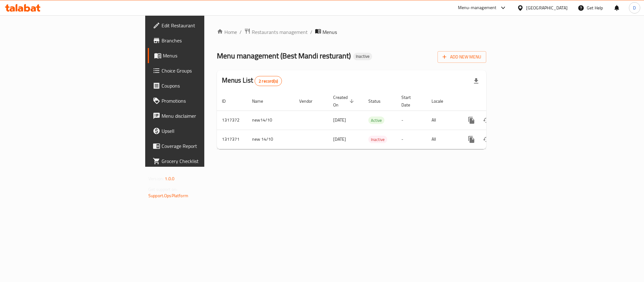 This screenshot has width=644, height=282. What do you see at coordinates (284, 55) in the screenshot?
I see `span: Menu management ( Best Mandi resturant )` at bounding box center [284, 55].